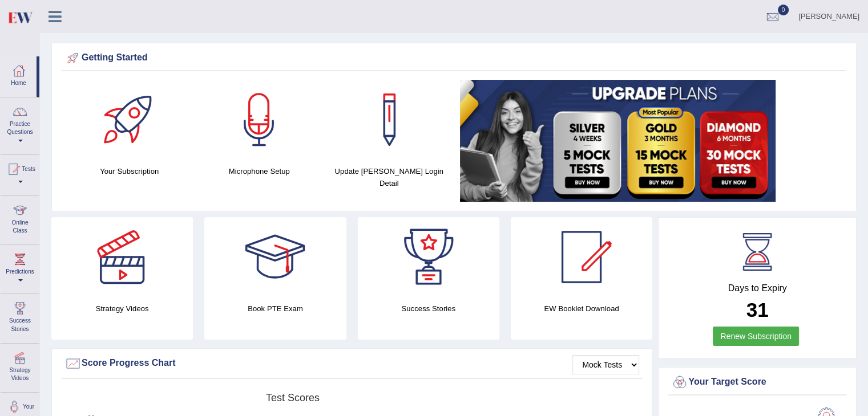  What do you see at coordinates (20, 267) in the screenshot?
I see `a: Predictions` at bounding box center [20, 267].